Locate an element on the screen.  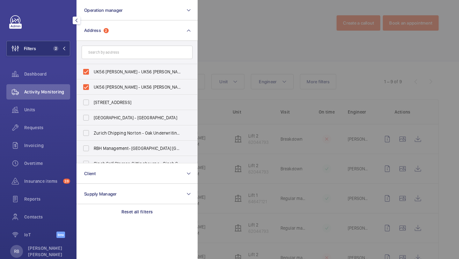
span: Insurance items is located at coordinates (42, 181).